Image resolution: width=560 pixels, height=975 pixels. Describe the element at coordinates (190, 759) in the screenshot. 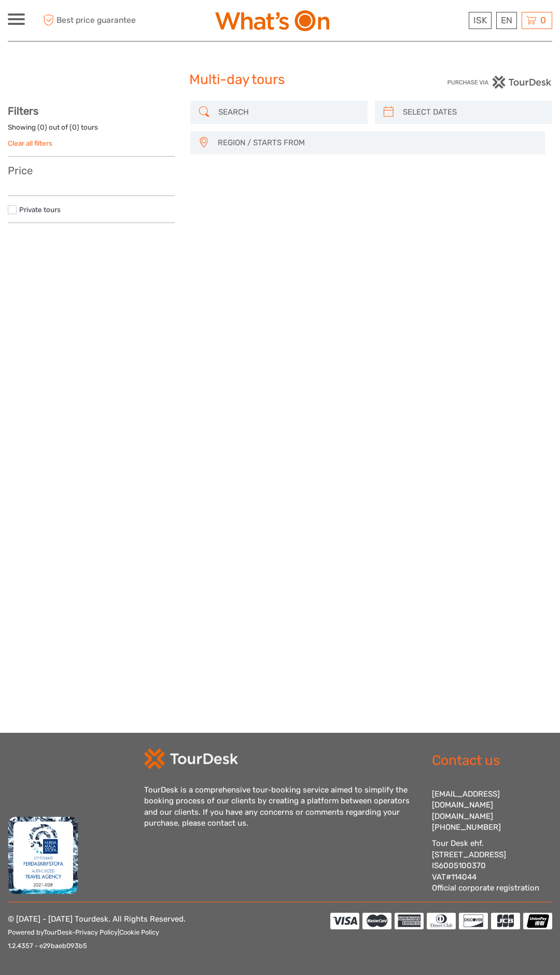

I see `img: td-logo-white.png` at that location.